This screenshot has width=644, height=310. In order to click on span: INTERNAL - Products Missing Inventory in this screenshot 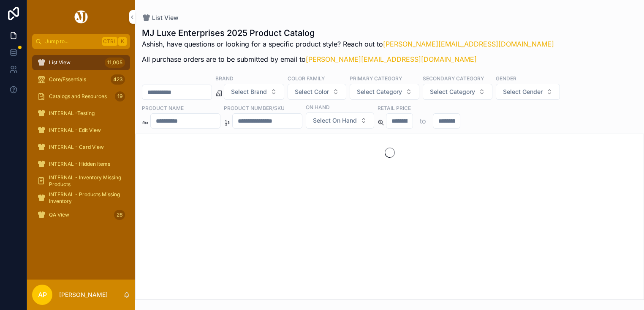, I will do `click(85, 198)`.